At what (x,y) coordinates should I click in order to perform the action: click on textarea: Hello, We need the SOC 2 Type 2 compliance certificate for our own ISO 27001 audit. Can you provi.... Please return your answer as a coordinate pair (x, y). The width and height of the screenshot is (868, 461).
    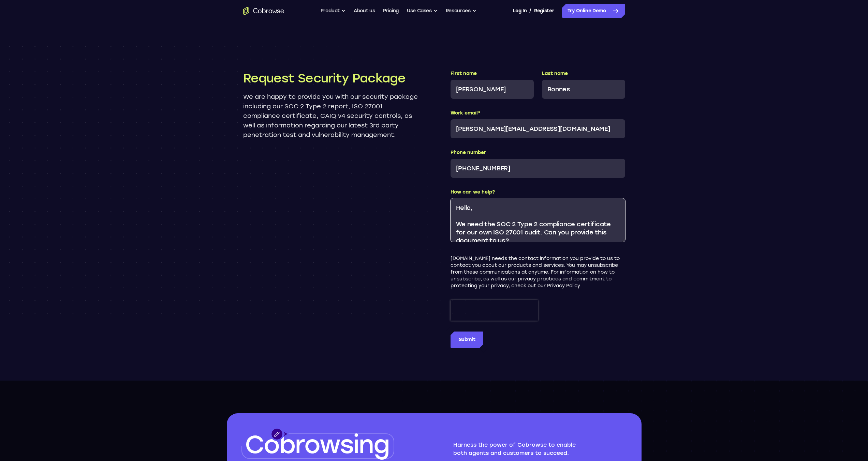
    Looking at the image, I should click on (538, 220).